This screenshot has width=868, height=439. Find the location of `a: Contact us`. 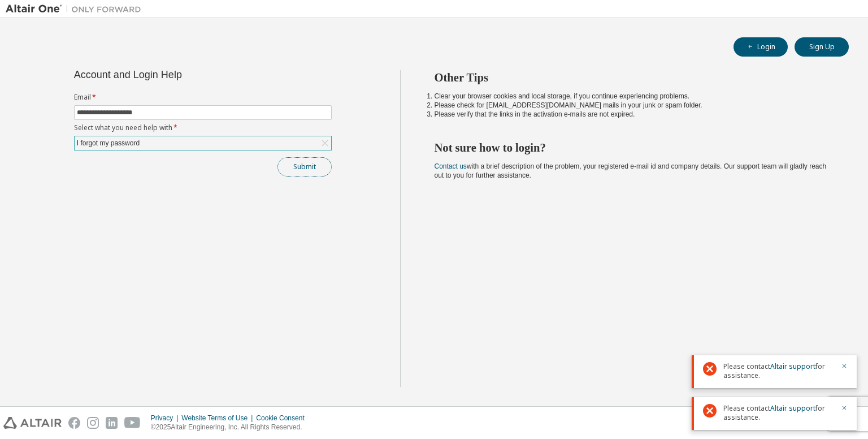

a: Contact us is located at coordinates (450, 167).